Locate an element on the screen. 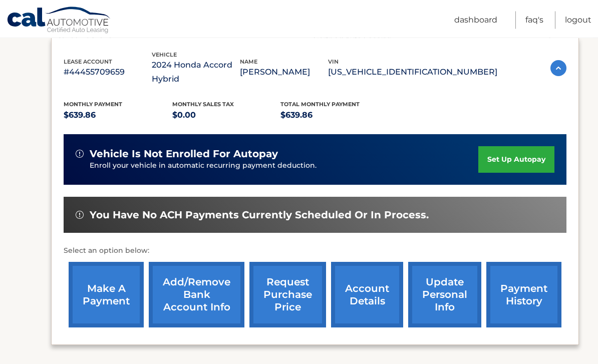 This screenshot has width=598, height=364. a: Logout is located at coordinates (578, 20).